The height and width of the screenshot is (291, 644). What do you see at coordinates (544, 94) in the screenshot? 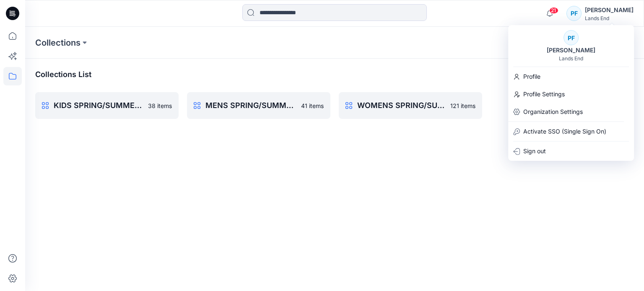
I see `p: Profile Settings` at bounding box center [544, 94].